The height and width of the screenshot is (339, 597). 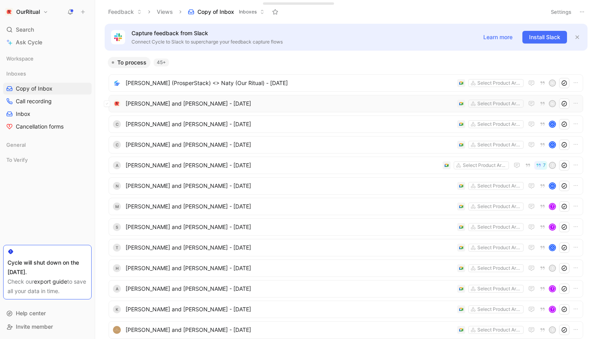 What do you see at coordinates (303, 42) in the screenshot?
I see `p: Connect Cycle to Slack to supercharge your feedback capture flows` at bounding box center [303, 42].